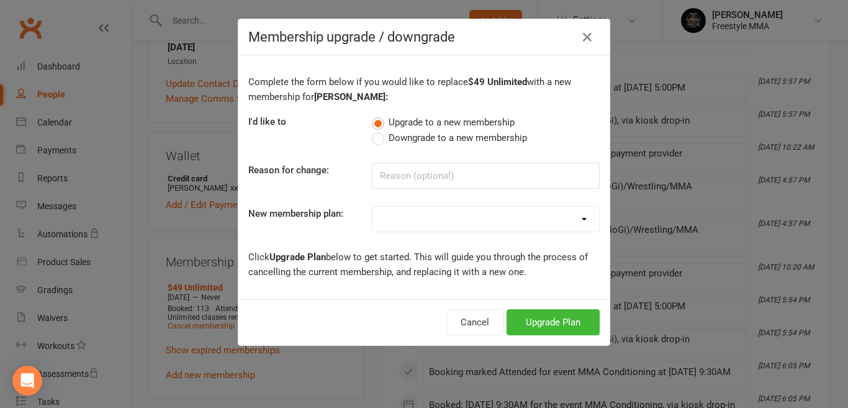 Image resolution: width=848 pixels, height=408 pixels. Describe the element at coordinates (458, 137) in the screenshot. I see `span: Downgrade to a new membership` at that location.